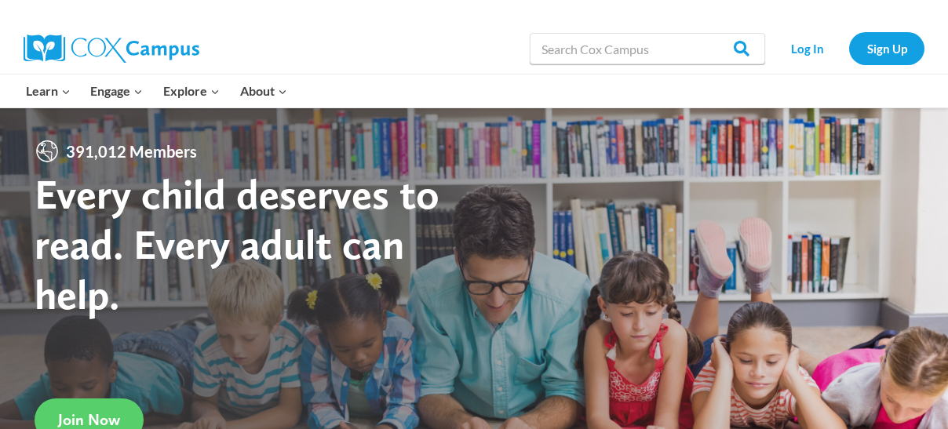 The width and height of the screenshot is (948, 429). I want to click on img: Cox Campus, so click(111, 49).